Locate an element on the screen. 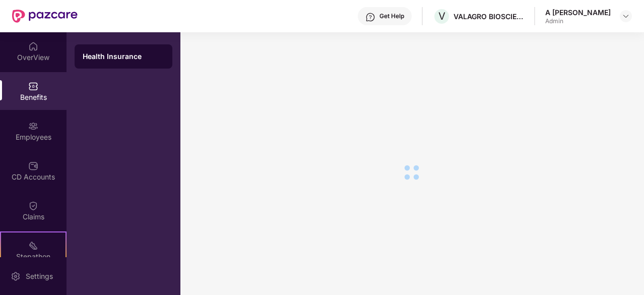 Image resolution: width=644 pixels, height=295 pixels. div: VALAGRO BIOSCIENCES is located at coordinates (489, 16).